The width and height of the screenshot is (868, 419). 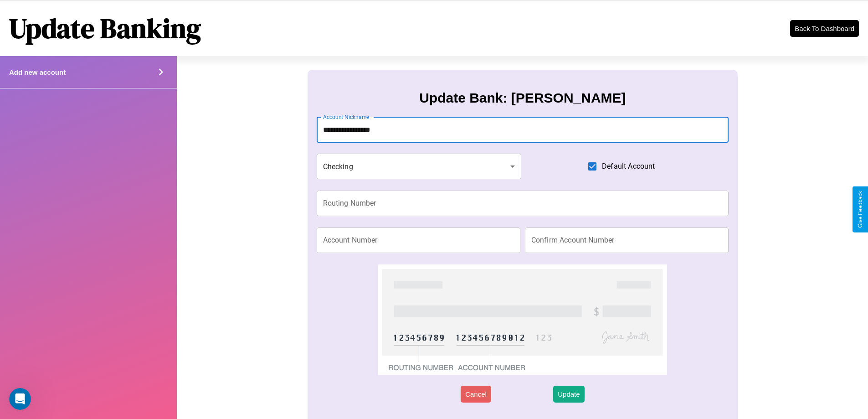 What do you see at coordinates (419, 167) in the screenshot?
I see `div: Checking` at bounding box center [419, 167].